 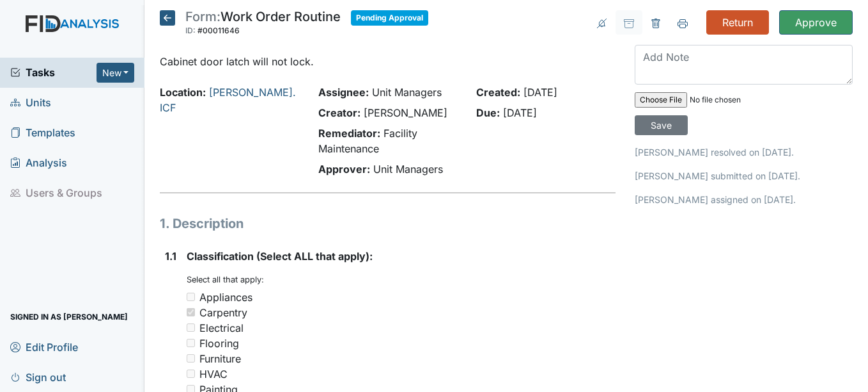 I want to click on span: Form:, so click(x=203, y=17).